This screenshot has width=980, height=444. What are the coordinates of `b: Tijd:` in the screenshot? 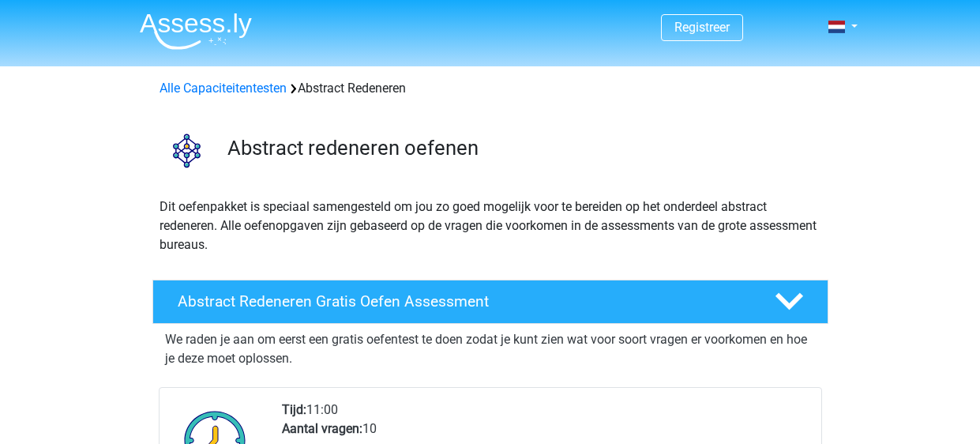 It's located at (294, 409).